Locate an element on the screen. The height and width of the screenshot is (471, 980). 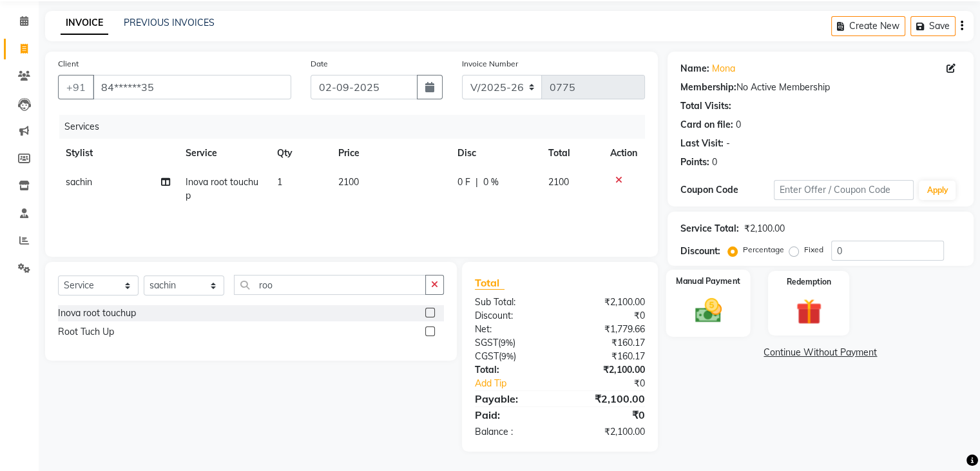
div: Last Visit: is located at coordinates (702, 143).